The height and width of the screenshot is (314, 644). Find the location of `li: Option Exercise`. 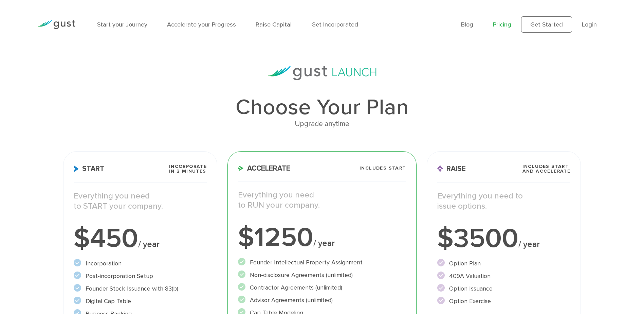

li: Option Exercise is located at coordinates (504, 301).